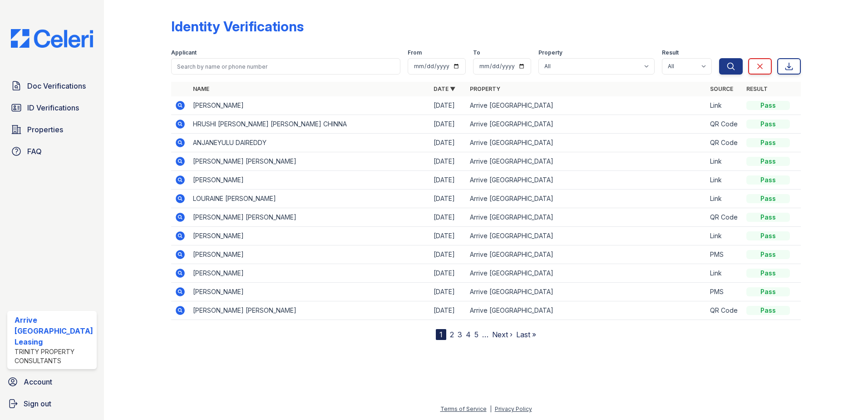 The width and height of the screenshot is (868, 420). What do you see at coordinates (477, 53) in the screenshot?
I see `label: To` at bounding box center [477, 53].